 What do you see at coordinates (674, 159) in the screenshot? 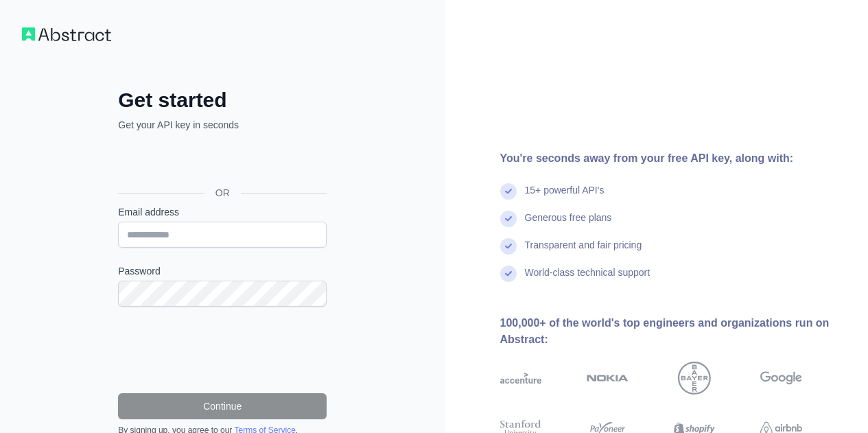
I see `div: You're seconds away from your free API key, along with:` at bounding box center [674, 159].